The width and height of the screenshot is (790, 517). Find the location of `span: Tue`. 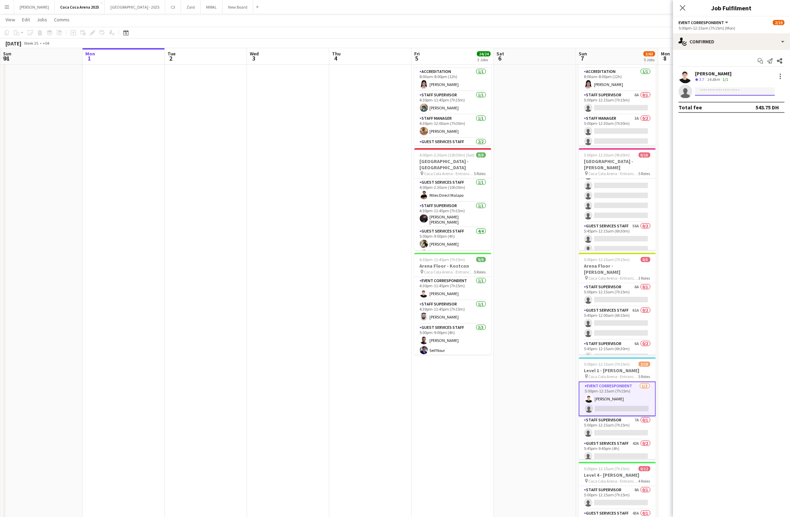

span: Tue is located at coordinates (171, 54).